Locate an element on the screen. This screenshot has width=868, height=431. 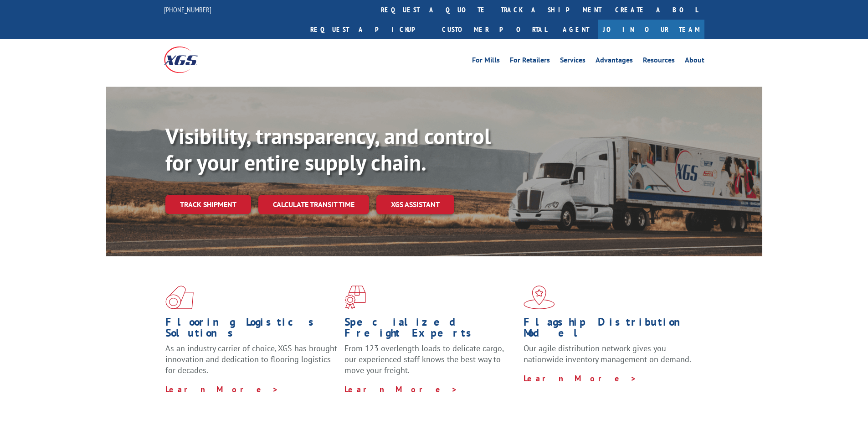
a: XGS ASSISTANT is located at coordinates (415, 204).